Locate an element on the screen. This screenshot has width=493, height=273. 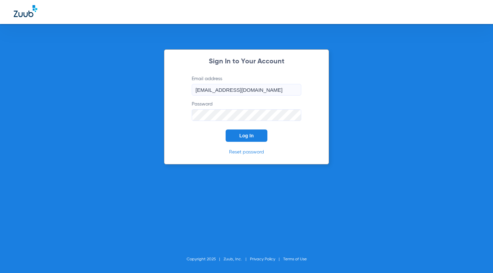
input: Email address is located at coordinates (247, 90).